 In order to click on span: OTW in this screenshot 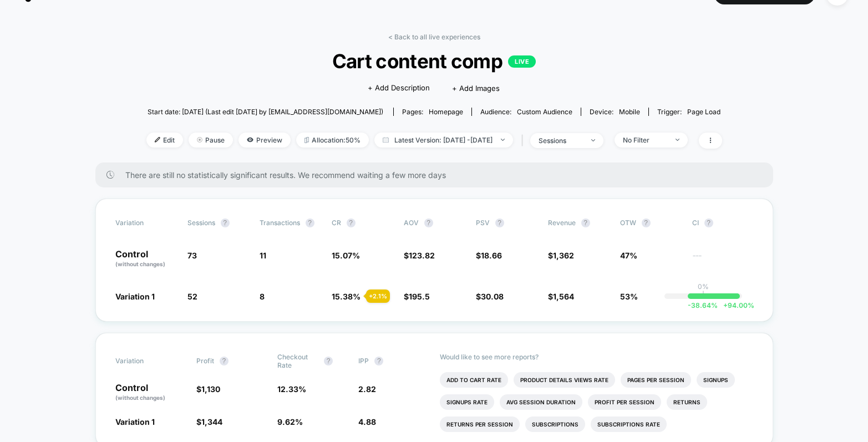, I will do `click(651, 223)`.